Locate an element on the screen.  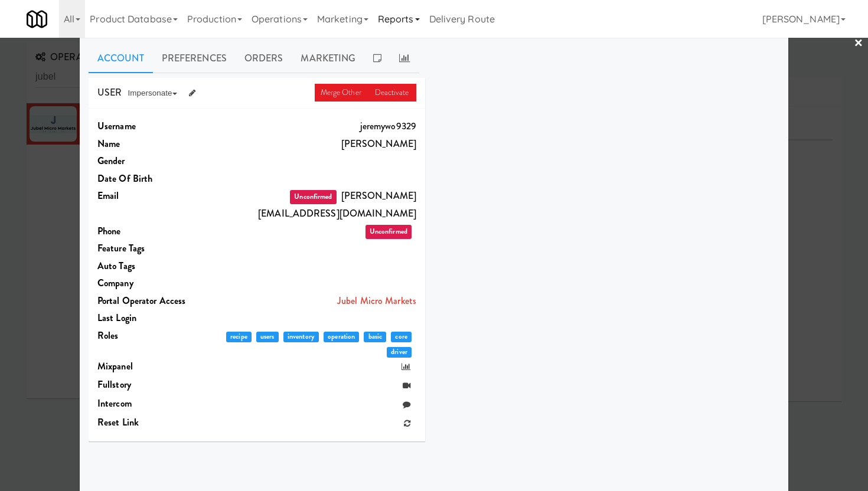
a: Account is located at coordinates (120, 58).